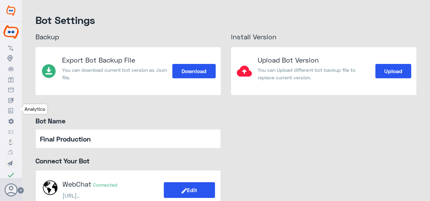 The image size is (430, 201). Describe the element at coordinates (194, 71) in the screenshot. I see `button: Download` at that location.